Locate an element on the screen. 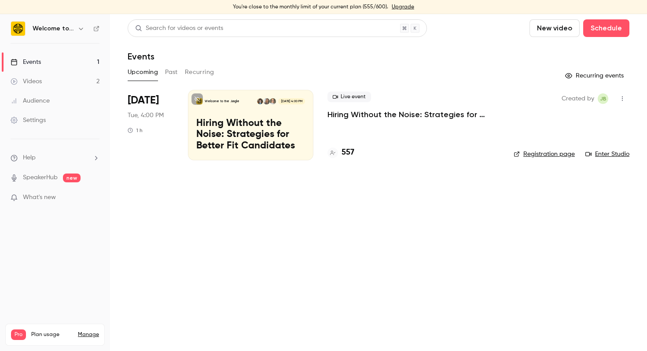 Image resolution: width=647 pixels, height=351 pixels. div: Settings is located at coordinates (28, 120).